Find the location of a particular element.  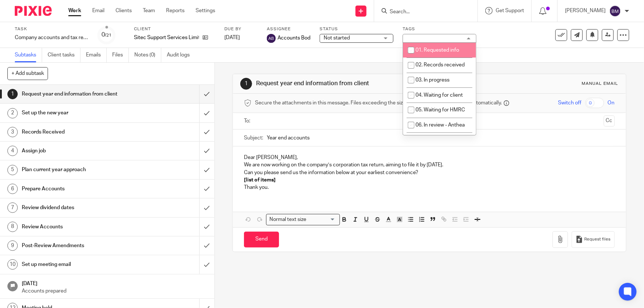

p: Sitec Support Services Limited is located at coordinates (166, 38).